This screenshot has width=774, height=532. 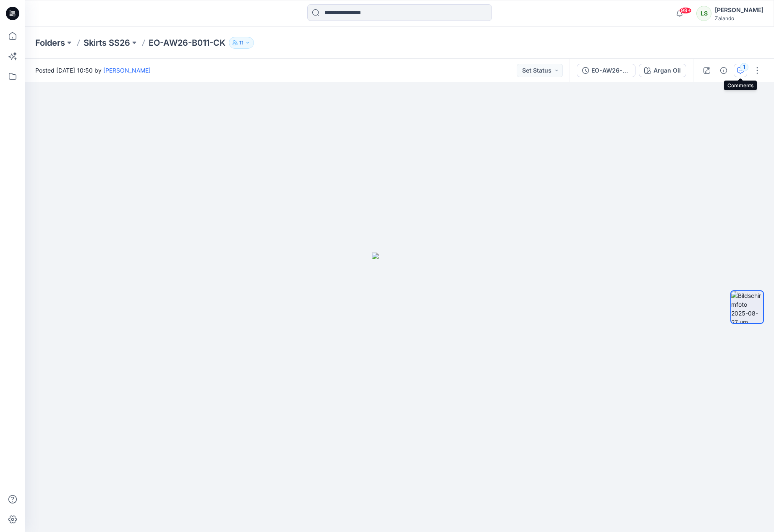 What do you see at coordinates (50, 43) in the screenshot?
I see `a: Folders` at bounding box center [50, 43].